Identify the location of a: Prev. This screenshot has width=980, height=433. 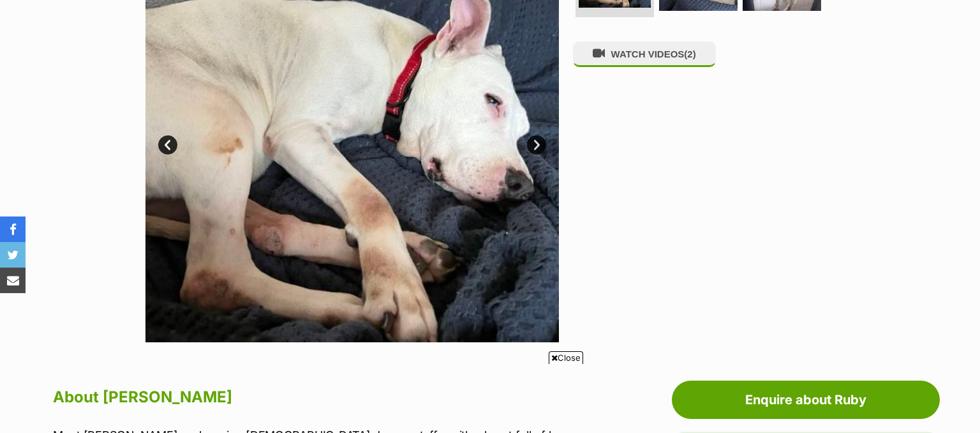
(168, 145).